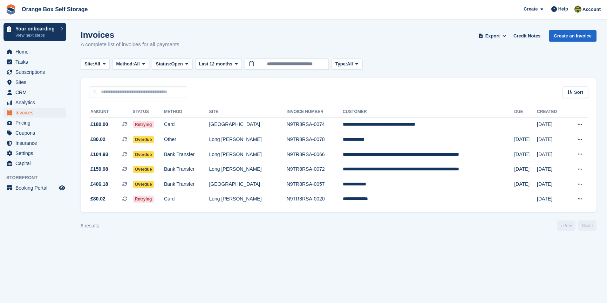  I want to click on th: Status, so click(148, 112).